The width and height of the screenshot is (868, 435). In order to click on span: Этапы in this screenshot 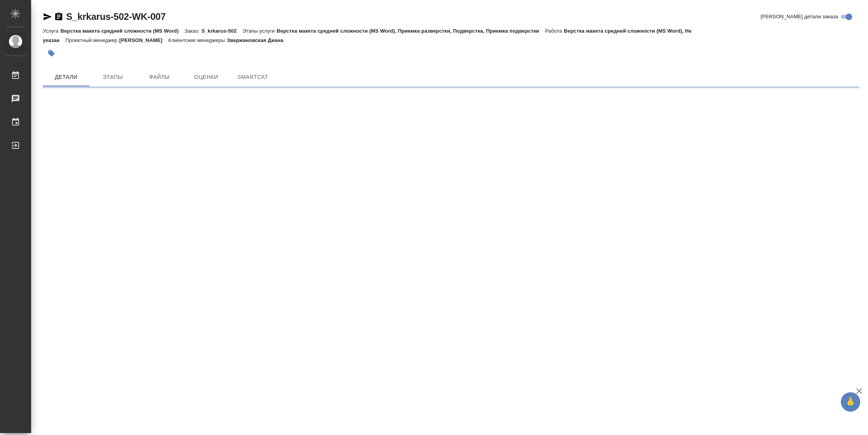, I will do `click(113, 77)`.